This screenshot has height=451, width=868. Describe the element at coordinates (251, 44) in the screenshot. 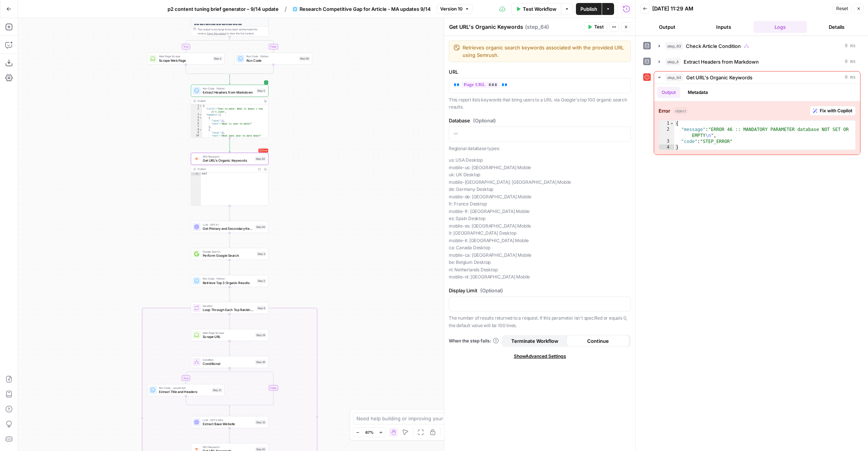

I see `g: Edge from step_63 to step_66` at that location.